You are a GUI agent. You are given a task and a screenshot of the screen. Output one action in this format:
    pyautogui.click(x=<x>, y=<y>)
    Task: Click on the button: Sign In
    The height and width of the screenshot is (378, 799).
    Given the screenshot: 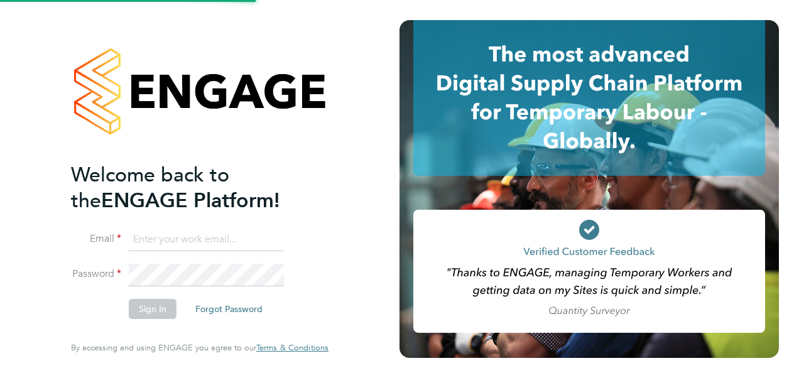 What is the action you would take?
    pyautogui.click(x=153, y=309)
    